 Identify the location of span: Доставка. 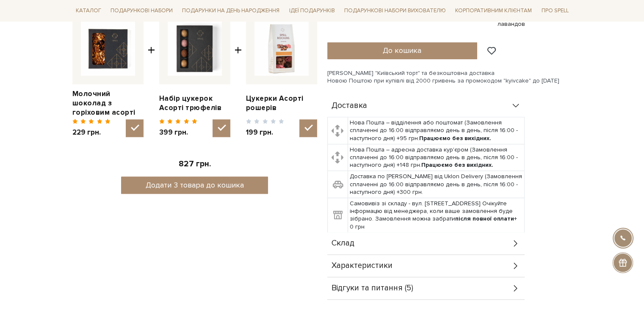
(349, 106).